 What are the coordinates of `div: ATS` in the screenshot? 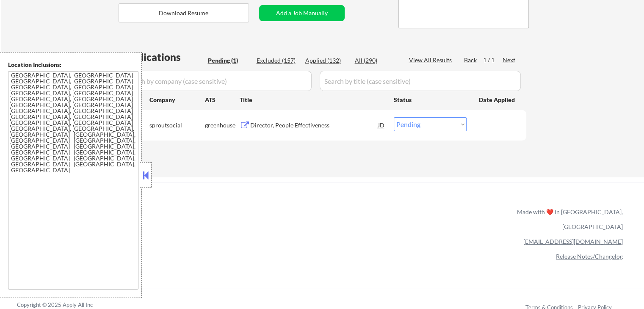 It's located at (222, 100).